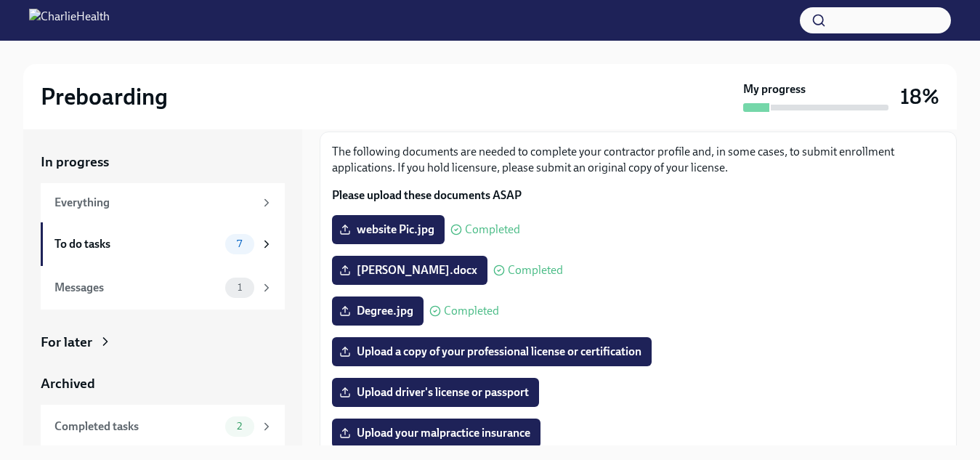 The width and height of the screenshot is (980, 460). I want to click on a: In progress, so click(163, 162).